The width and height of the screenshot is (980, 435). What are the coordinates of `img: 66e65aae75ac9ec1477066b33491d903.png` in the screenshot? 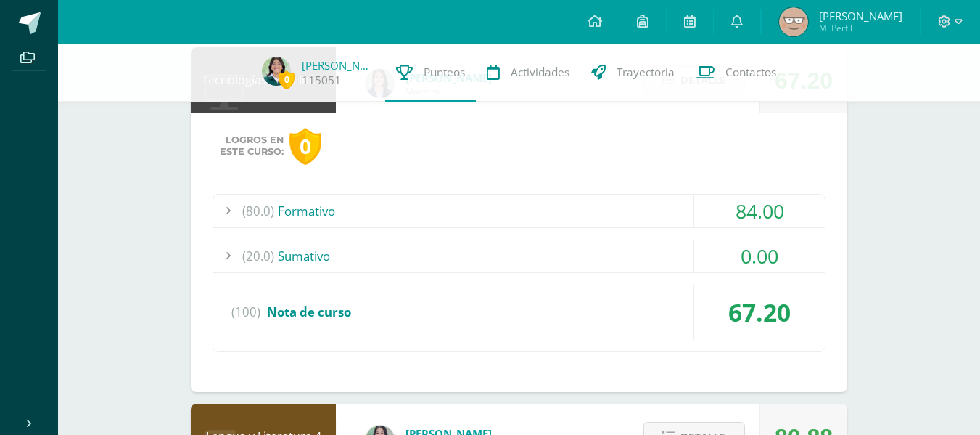 It's located at (794, 22).